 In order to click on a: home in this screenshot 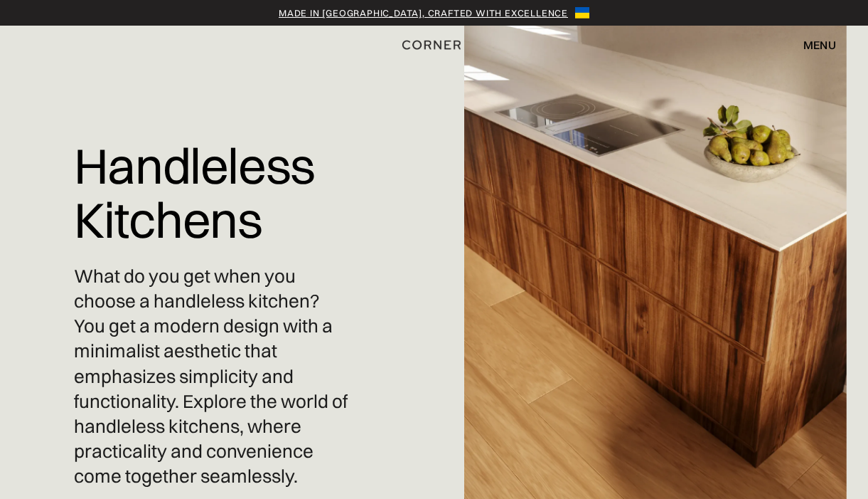, I will do `click(434, 45)`.